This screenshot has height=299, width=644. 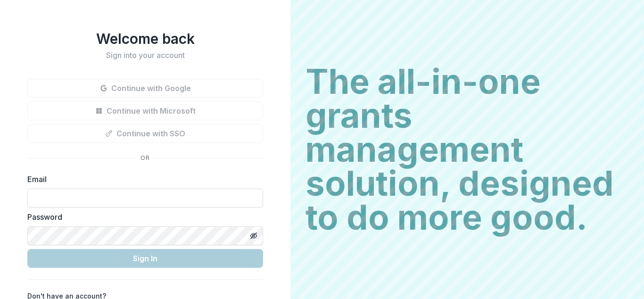 What do you see at coordinates (253, 236) in the screenshot?
I see `button: Toggle password visibility` at bounding box center [253, 236].